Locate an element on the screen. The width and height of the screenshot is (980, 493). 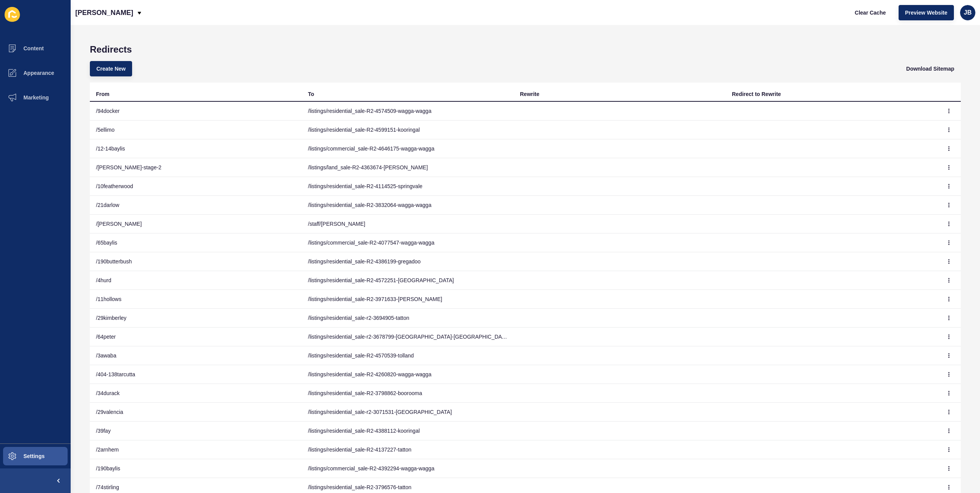
div: Redirect to Rewrite is located at coordinates (757, 94).